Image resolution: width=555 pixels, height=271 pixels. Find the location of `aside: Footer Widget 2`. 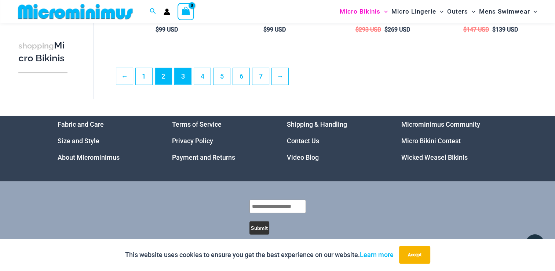

aside: Footer Widget 2 is located at coordinates (220, 140).